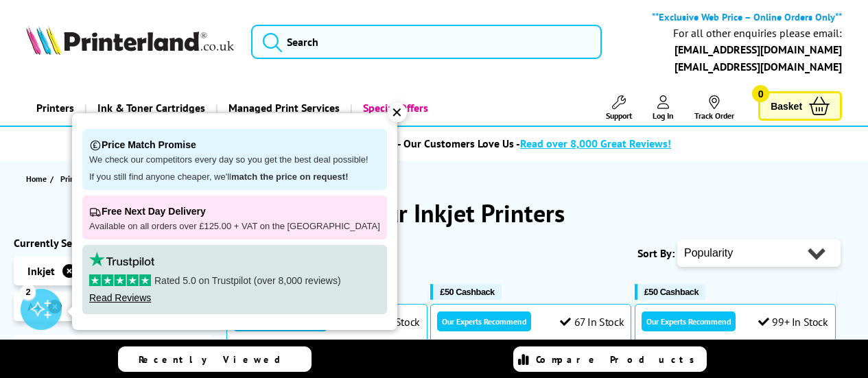  What do you see at coordinates (235, 211) in the screenshot?
I see `p: Free Next Day Delivery` at bounding box center [235, 211].